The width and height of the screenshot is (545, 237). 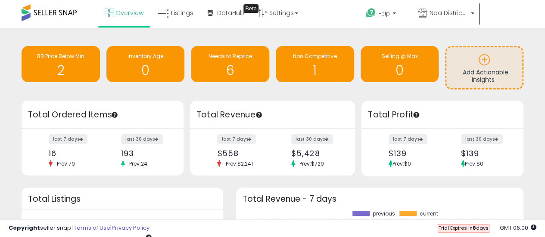 What do you see at coordinates (129, 13) in the screenshot?
I see `span: Overview` at bounding box center [129, 13].